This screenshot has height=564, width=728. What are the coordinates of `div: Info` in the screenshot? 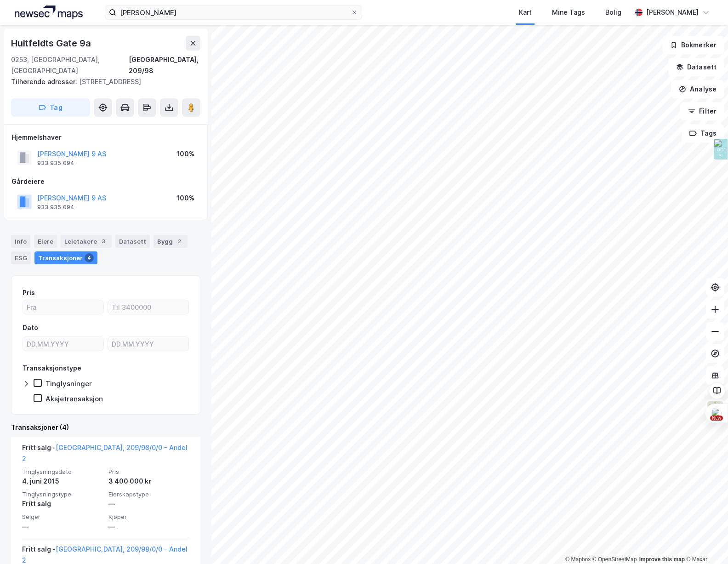 It's located at (21, 242).